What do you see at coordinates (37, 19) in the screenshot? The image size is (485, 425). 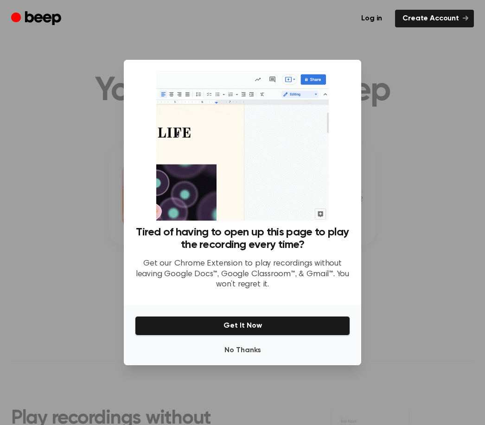 I see `a: Beep` at bounding box center [37, 19].